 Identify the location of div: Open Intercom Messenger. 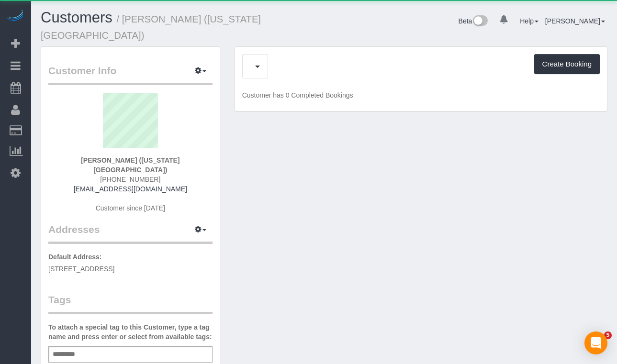
(596, 343).